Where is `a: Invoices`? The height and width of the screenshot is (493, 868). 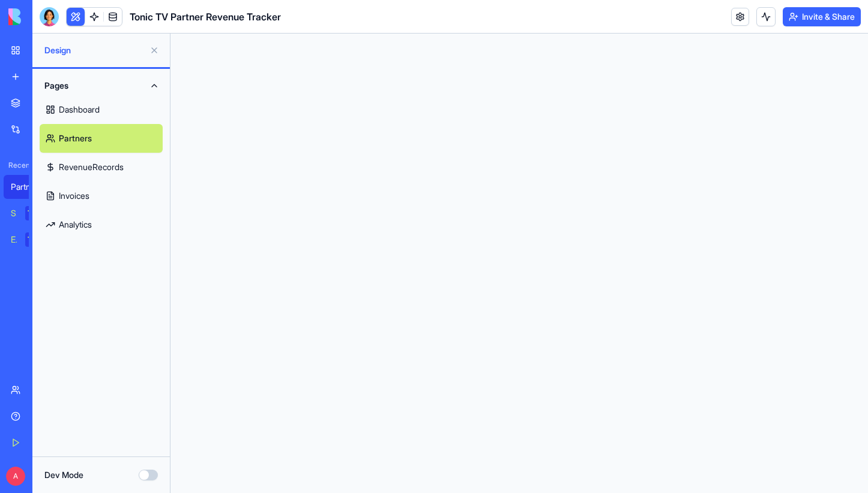 a: Invoices is located at coordinates (101, 196).